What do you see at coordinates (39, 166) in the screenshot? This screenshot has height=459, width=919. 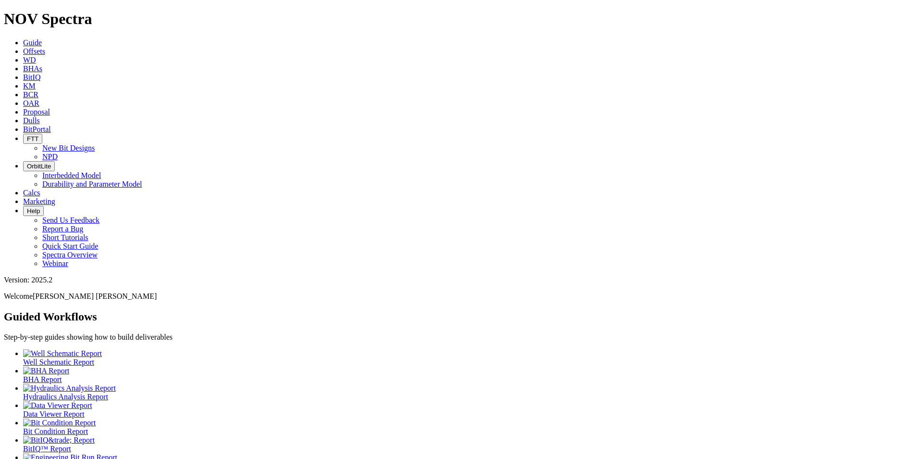 I see `span: OrbitLite` at bounding box center [39, 166].